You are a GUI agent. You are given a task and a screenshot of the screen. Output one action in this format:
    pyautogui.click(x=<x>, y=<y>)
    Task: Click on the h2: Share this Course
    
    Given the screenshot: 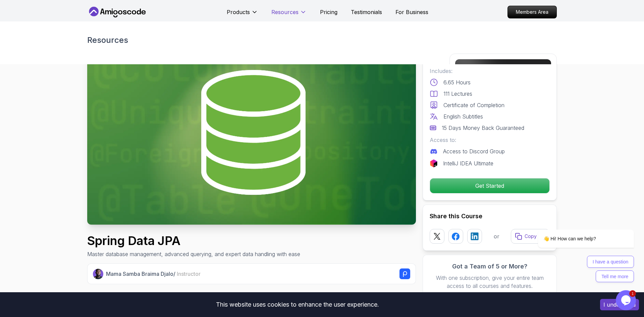 What is the action you would take?
    pyautogui.click(x=490, y=216)
    